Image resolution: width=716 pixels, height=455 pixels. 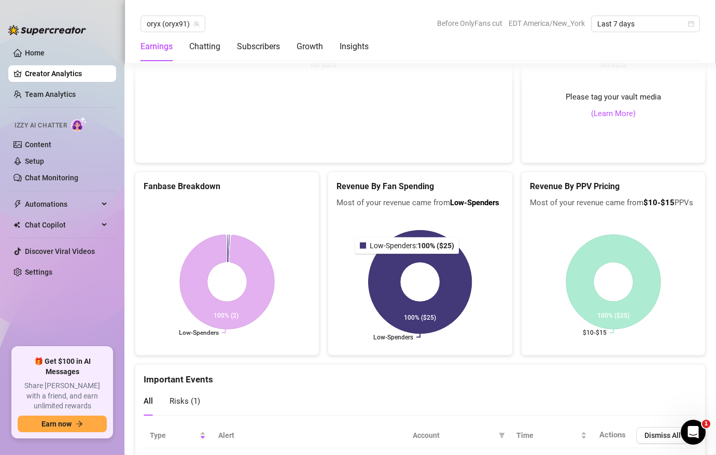 I want to click on button: Earn nowarrow-right, so click(x=62, y=424).